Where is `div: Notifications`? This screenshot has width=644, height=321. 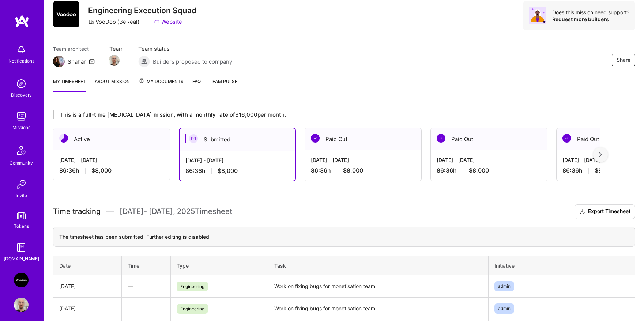 div: Notifications is located at coordinates (21, 61).